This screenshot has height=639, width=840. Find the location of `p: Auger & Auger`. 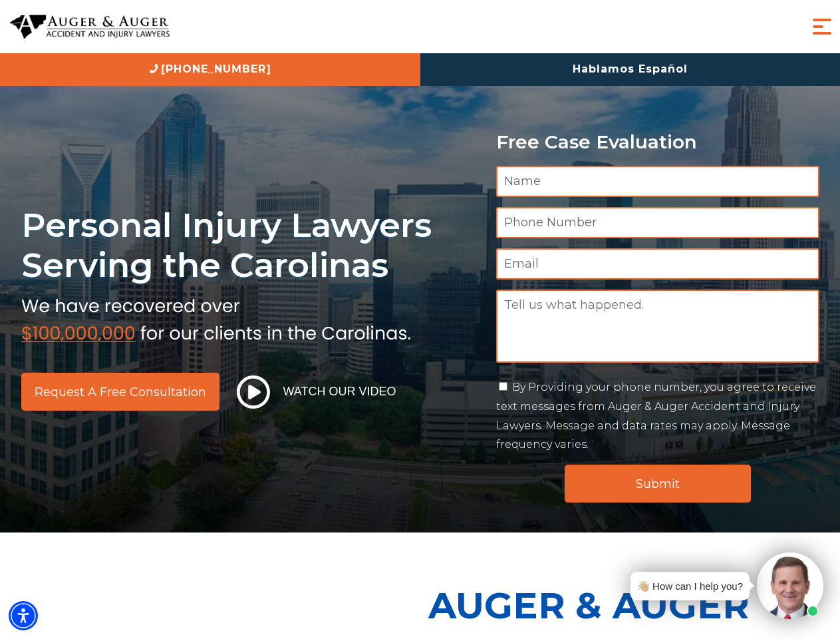

p: Auger & Auger is located at coordinates (631, 604).